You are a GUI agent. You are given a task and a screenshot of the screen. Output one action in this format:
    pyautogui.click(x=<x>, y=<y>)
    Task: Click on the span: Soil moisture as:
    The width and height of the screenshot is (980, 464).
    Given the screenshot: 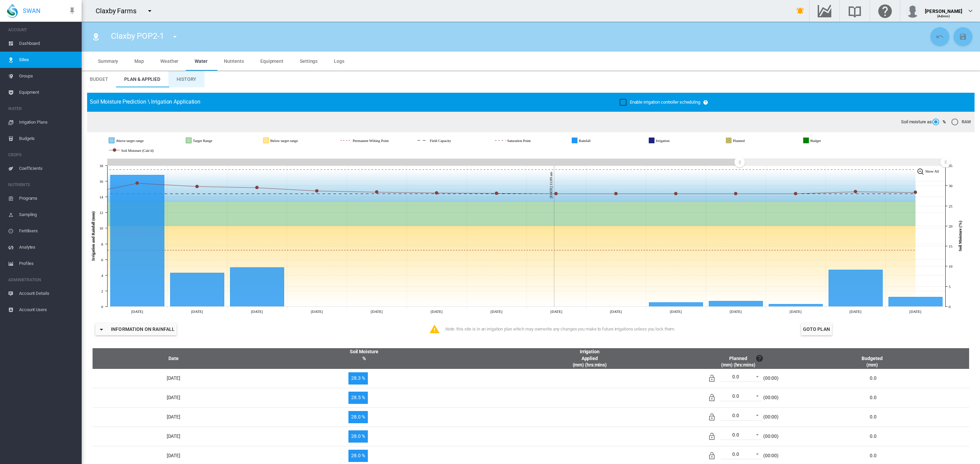 What is the action you would take?
    pyautogui.click(x=917, y=122)
    